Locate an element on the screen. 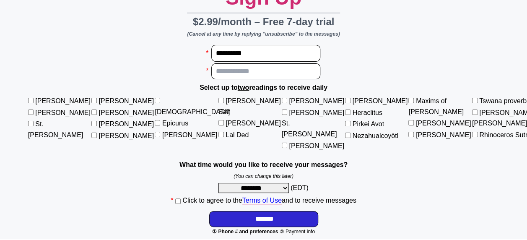  span: ① Phone # and preferences is located at coordinates (245, 232).